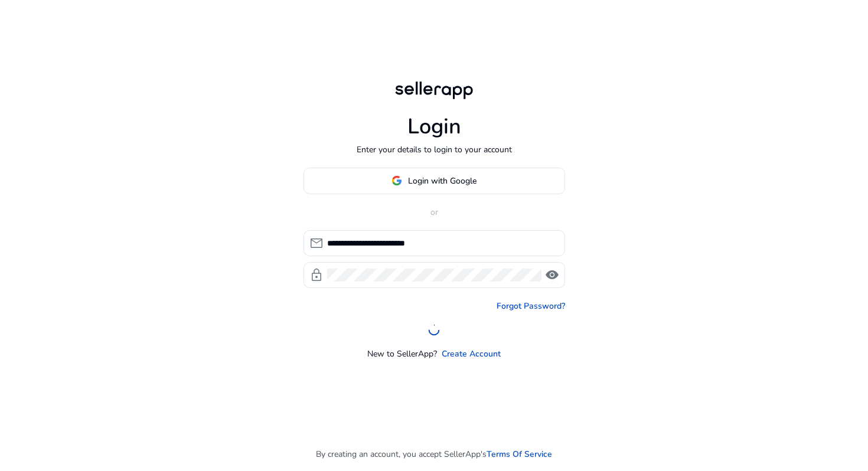 The image size is (868, 471). Describe the element at coordinates (531, 306) in the screenshot. I see `a: Forgot Password?` at that location.